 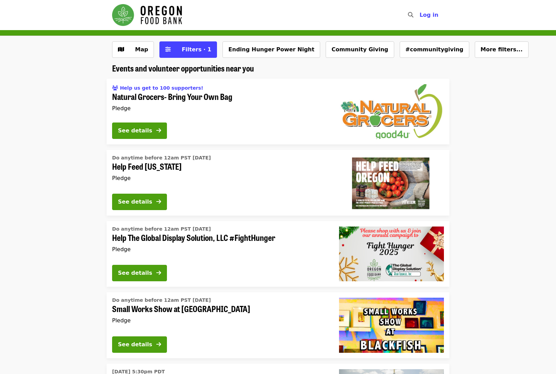 What do you see at coordinates (359, 50) in the screenshot?
I see `button: Community Giving` at bounding box center [359, 50].